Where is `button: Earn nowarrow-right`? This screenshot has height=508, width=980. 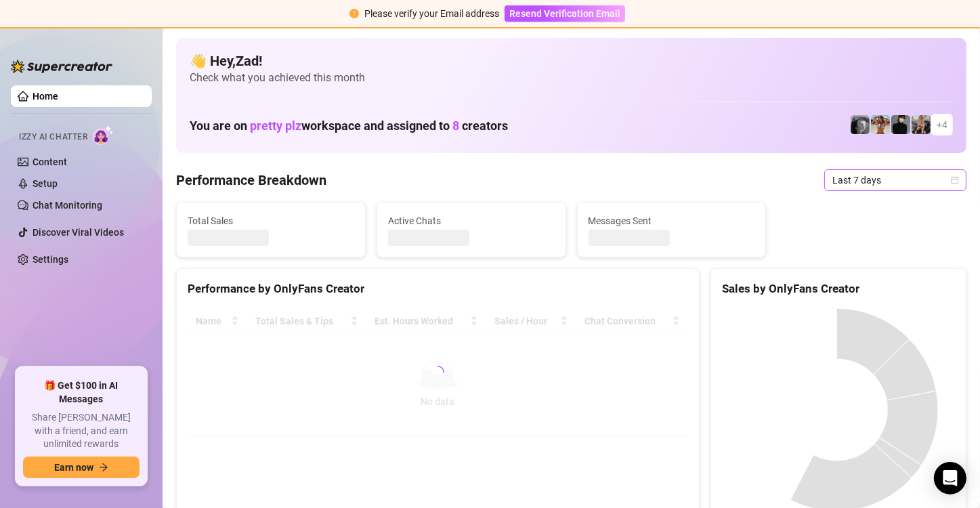
button: Earn nowarrow-right is located at coordinates (81, 467).